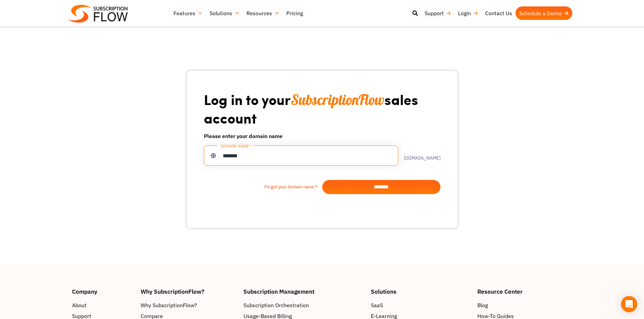 The height and width of the screenshot is (319, 644). Describe the element at coordinates (189, 292) in the screenshot. I see `h4: Why SubscriptionFlow?` at that location.